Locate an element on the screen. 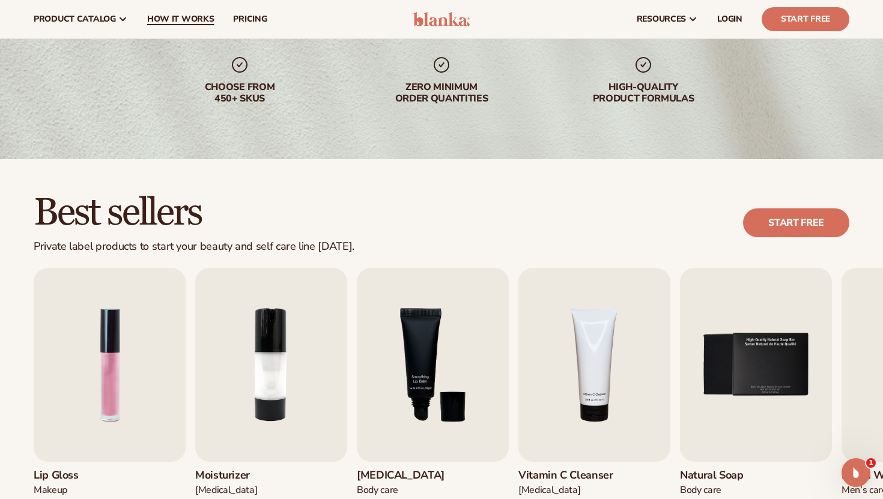  h3: Lip Gloss is located at coordinates (70, 476).